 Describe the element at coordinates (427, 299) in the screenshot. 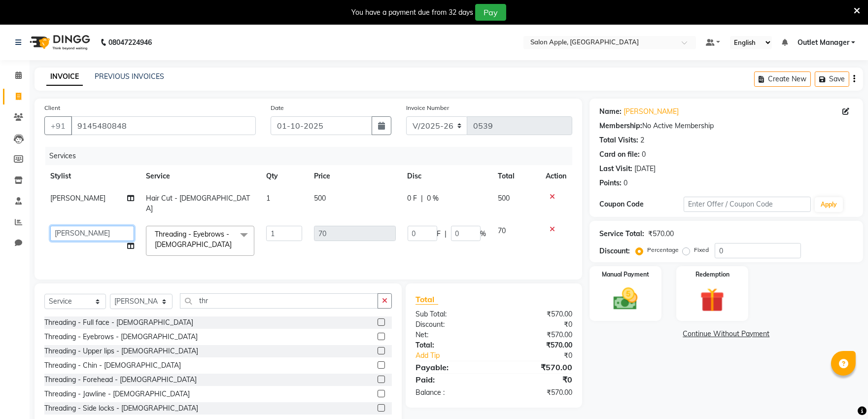

I see `span: Total` at that location.